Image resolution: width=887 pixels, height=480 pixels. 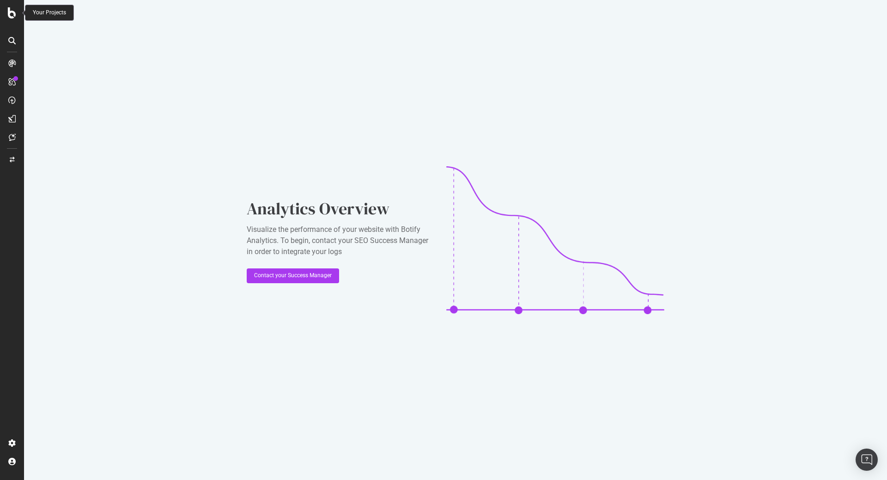 What do you see at coordinates (339, 241) in the screenshot?
I see `div: Visualize the performance of your website with Botify Analytics. To begin, contact your SEO Succe...` at bounding box center [339, 241].